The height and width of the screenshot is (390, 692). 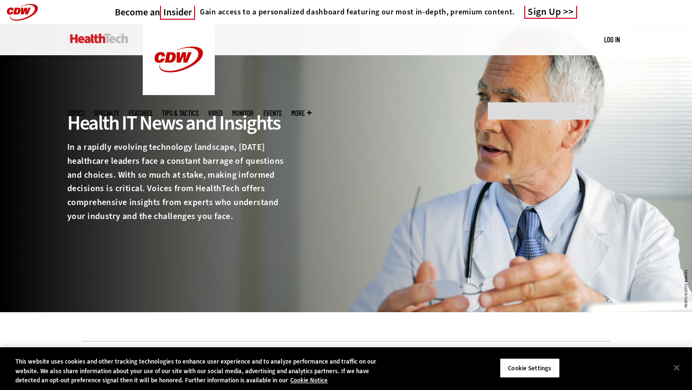 What do you see at coordinates (198, 371) in the screenshot?
I see `div: This website uses cookies and other tracking technologies to enhance user experience and to analy...` at bounding box center [198, 371].